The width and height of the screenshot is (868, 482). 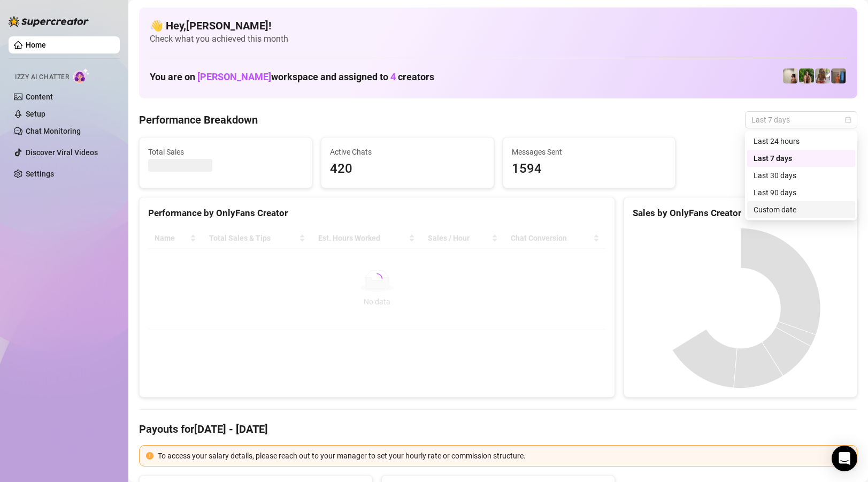 I want to click on span: loading, so click(x=377, y=279).